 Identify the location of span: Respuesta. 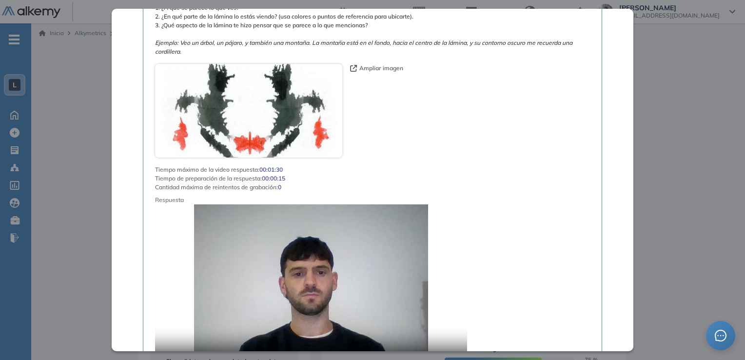
(351, 200).